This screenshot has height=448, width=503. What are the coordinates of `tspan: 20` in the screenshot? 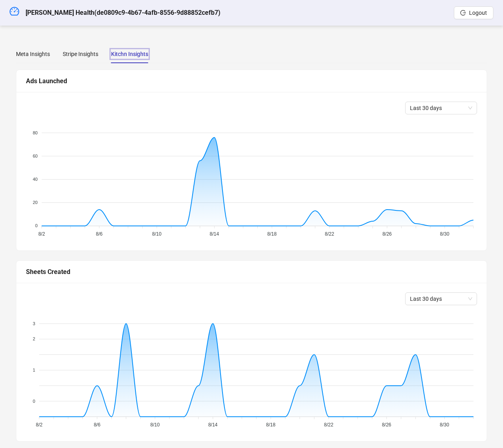 It's located at (35, 202).